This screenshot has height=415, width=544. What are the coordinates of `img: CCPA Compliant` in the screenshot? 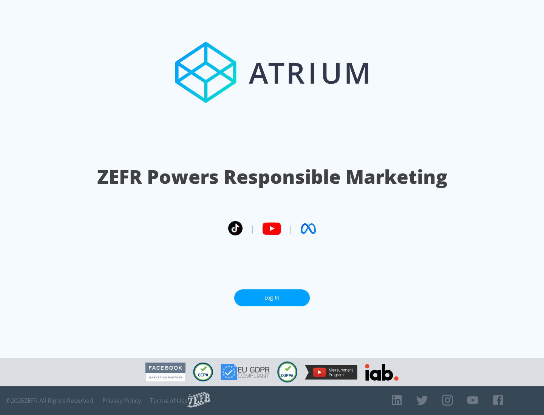 It's located at (203, 372).